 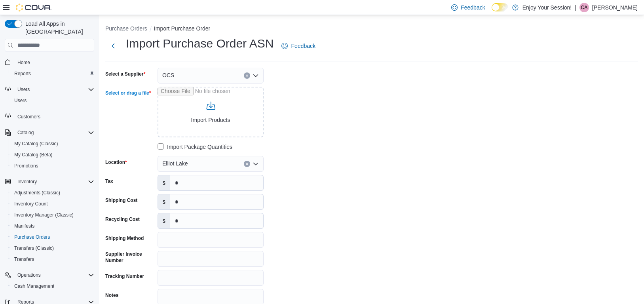 What do you see at coordinates (116, 163) in the screenshot?
I see `label: Location` at bounding box center [116, 163].